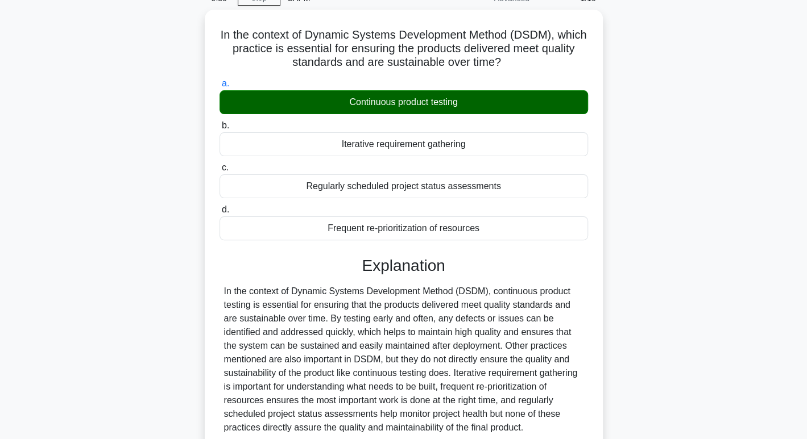 The width and height of the screenshot is (807, 439). I want to click on div: Continuous product testing, so click(404, 102).